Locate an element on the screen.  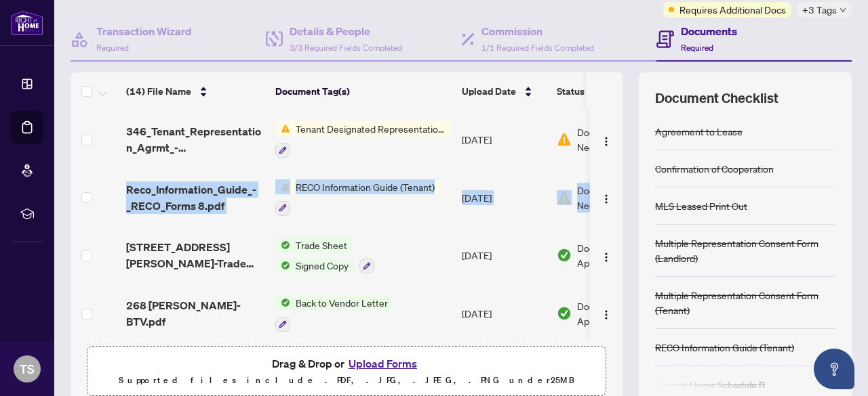
span: Document Checklist is located at coordinates (717, 99).